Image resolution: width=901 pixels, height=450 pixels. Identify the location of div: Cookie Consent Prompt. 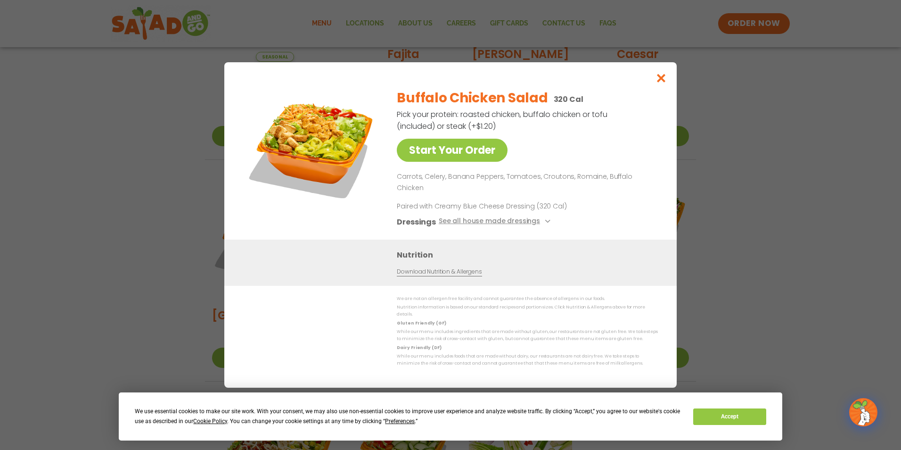
(451, 416).